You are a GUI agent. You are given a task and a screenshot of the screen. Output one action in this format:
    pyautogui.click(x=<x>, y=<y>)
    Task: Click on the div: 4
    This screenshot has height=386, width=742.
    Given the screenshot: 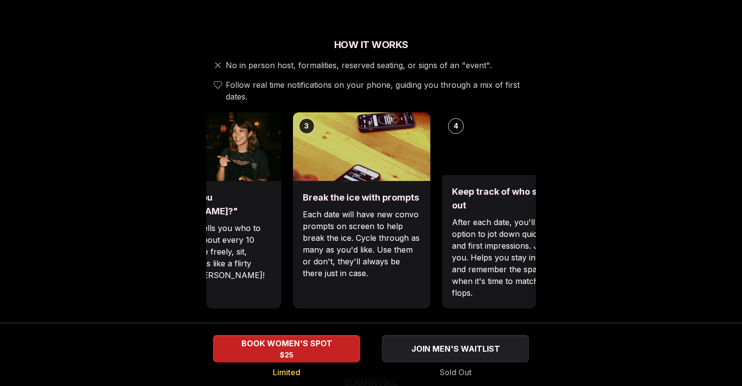 What is the action you would take?
    pyautogui.click(x=456, y=126)
    